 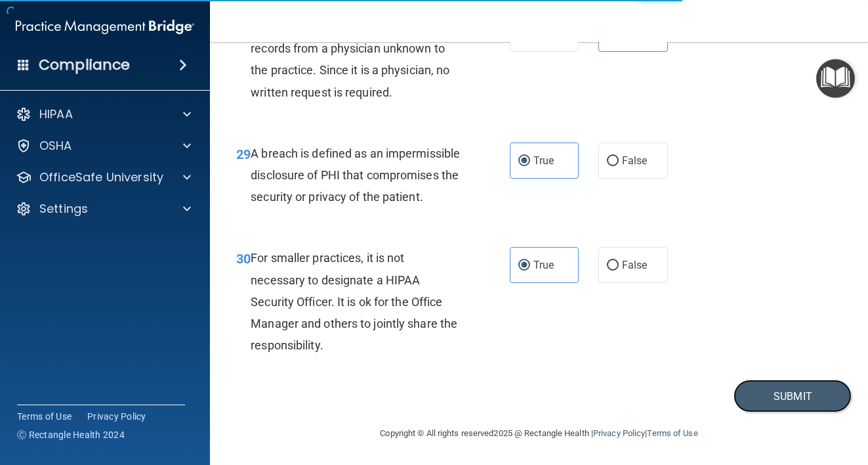 What do you see at coordinates (354, 302) in the screenshot?
I see `span: For smaller practices, it is not necessary to designate a HIPAA Security Officer. It is ok for th...` at bounding box center [354, 302].